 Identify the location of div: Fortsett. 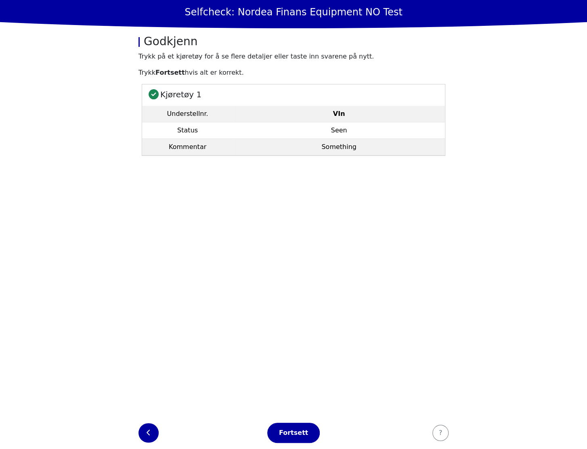
(293, 433).